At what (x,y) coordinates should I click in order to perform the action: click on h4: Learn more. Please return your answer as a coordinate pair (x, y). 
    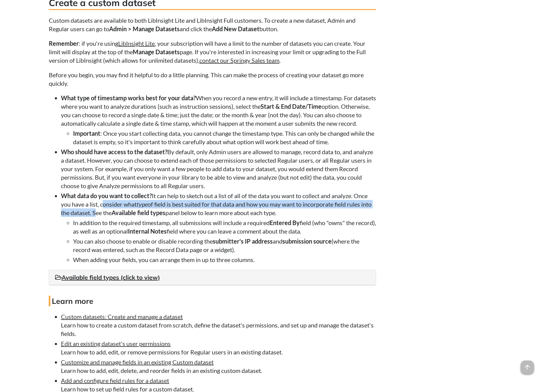
    Looking at the image, I should click on (212, 301).